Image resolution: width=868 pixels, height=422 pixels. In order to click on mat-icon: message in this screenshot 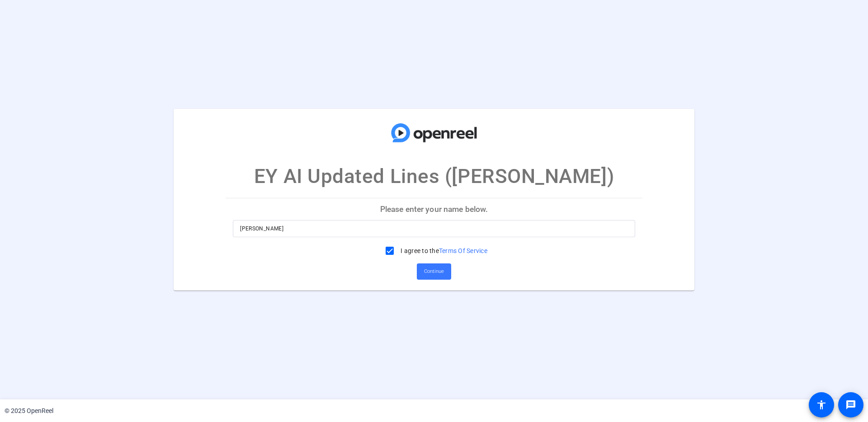, I will do `click(851, 405)`.